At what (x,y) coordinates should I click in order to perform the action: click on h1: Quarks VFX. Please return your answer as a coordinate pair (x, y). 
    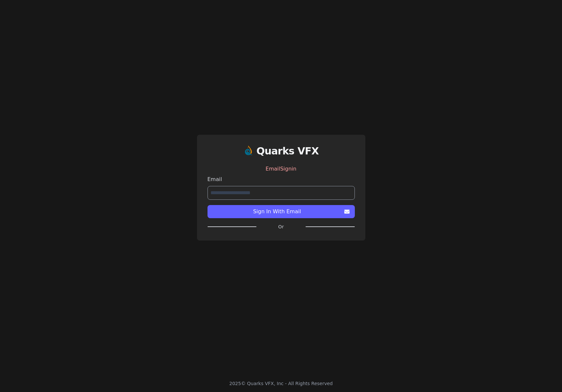
    Looking at the image, I should click on (288, 151).